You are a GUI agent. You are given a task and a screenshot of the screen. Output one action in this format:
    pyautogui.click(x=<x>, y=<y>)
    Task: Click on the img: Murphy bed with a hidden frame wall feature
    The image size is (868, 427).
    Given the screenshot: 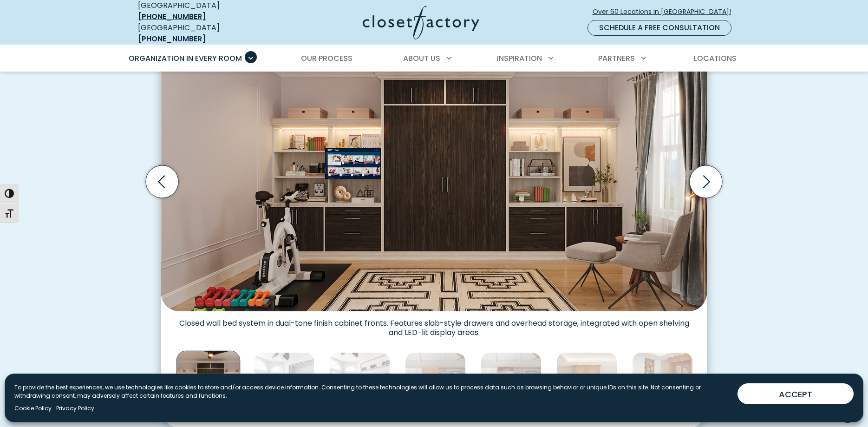 What is the action you would take?
    pyautogui.click(x=284, y=382)
    